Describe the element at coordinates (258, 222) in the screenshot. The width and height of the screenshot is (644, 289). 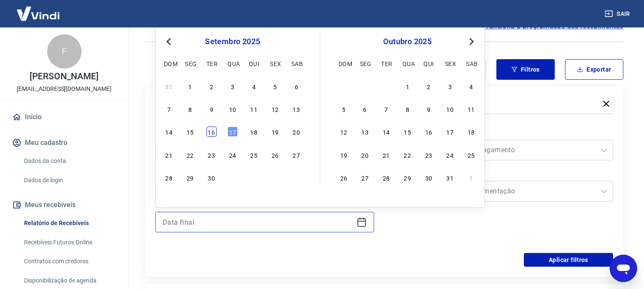
I see `input: Data final` at that location.